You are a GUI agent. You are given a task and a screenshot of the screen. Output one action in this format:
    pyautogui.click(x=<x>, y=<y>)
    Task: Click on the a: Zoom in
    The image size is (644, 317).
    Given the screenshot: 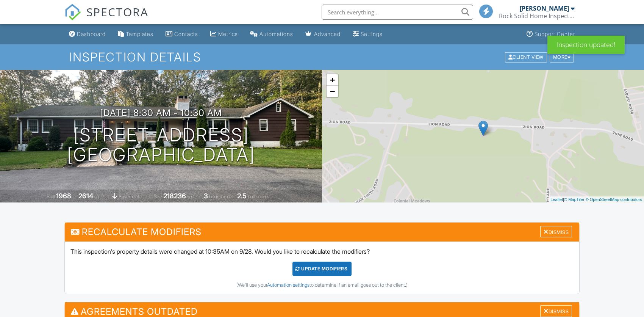 What is the action you would take?
    pyautogui.click(x=332, y=80)
    